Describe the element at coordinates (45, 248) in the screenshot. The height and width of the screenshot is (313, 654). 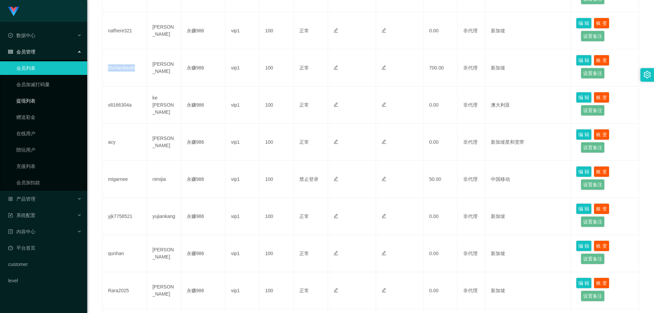
I see `a: 图标: dashboard平台首页` at that location.